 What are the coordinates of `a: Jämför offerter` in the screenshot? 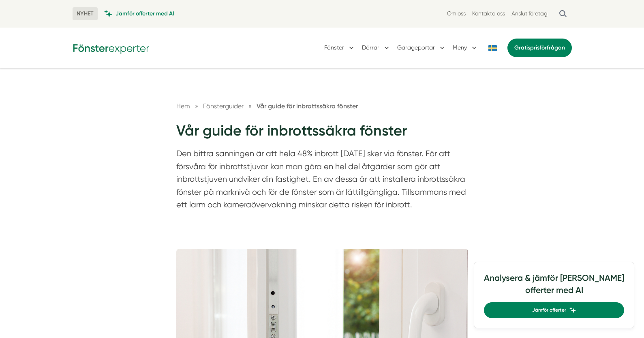 It's located at (555, 310).